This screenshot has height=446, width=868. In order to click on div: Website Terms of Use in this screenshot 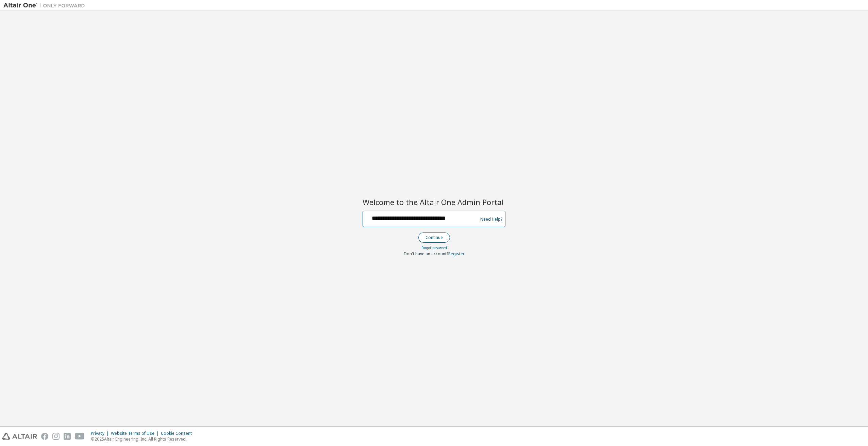, I will do `click(136, 434)`.